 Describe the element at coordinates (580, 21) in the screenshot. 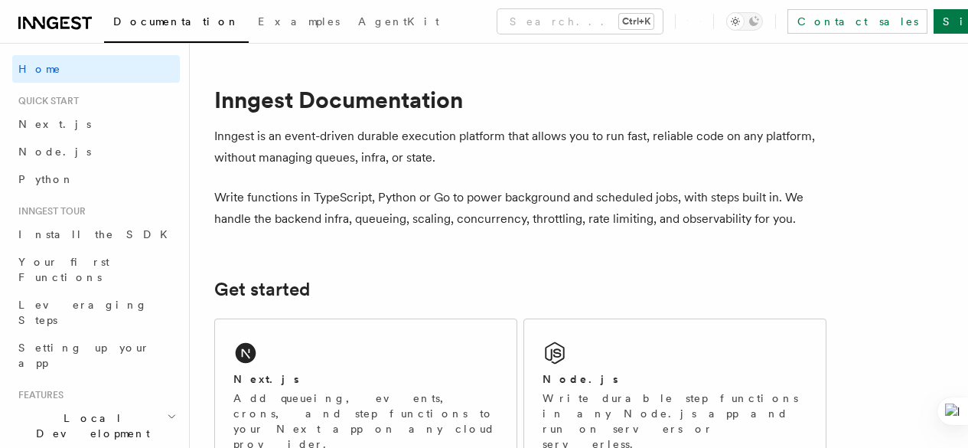

I see `button: Search...Ctrl+K` at that location.